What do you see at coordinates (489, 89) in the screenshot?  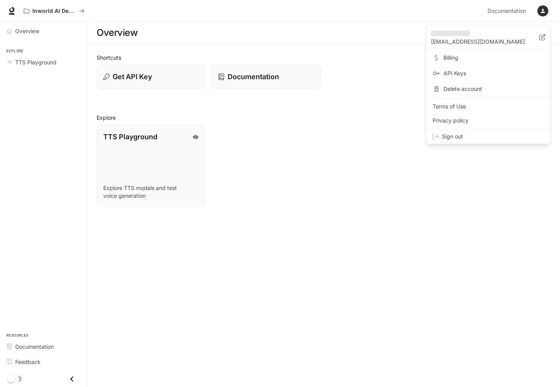 I see `div: Delete account` at bounding box center [489, 89].